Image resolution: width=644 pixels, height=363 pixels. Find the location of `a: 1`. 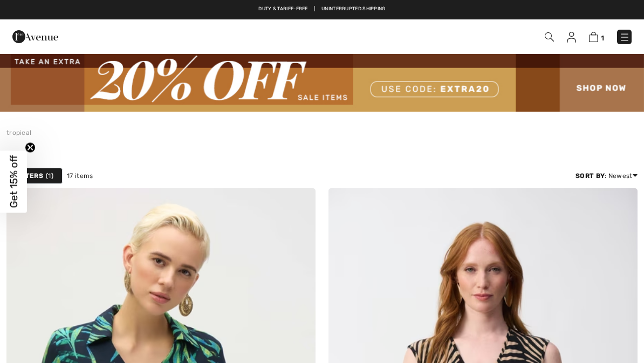

a: 1 is located at coordinates (596, 37).